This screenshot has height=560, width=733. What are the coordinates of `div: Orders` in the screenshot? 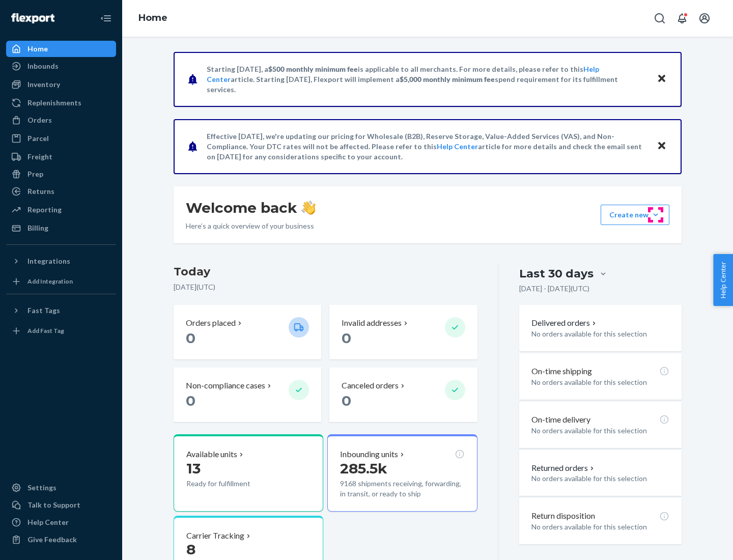 It's located at (40, 120).